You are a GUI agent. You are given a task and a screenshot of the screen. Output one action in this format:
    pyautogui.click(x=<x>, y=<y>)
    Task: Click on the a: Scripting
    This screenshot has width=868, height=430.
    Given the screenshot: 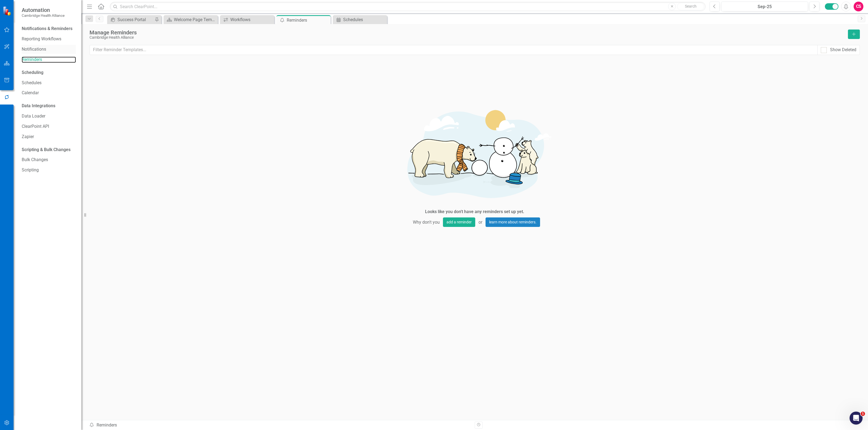 What is the action you would take?
    pyautogui.click(x=49, y=170)
    